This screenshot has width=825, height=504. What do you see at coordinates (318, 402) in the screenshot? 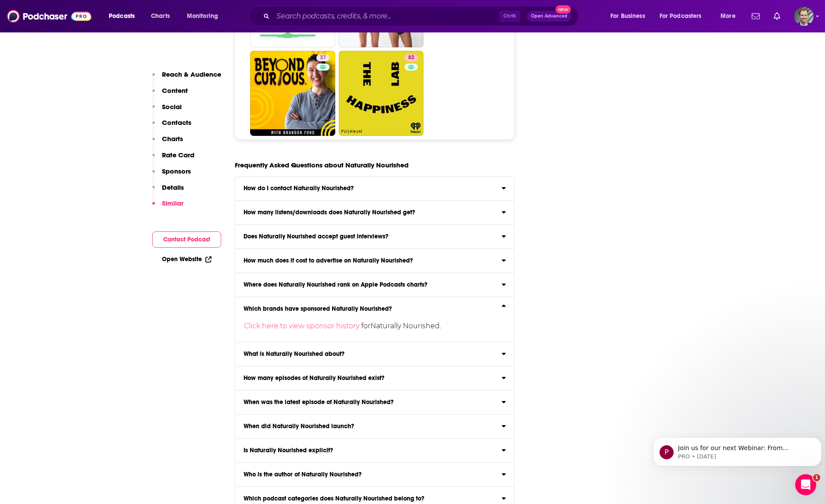
I see `h3: When was the latest episode of Naturally Nourished?` at bounding box center [318, 402].